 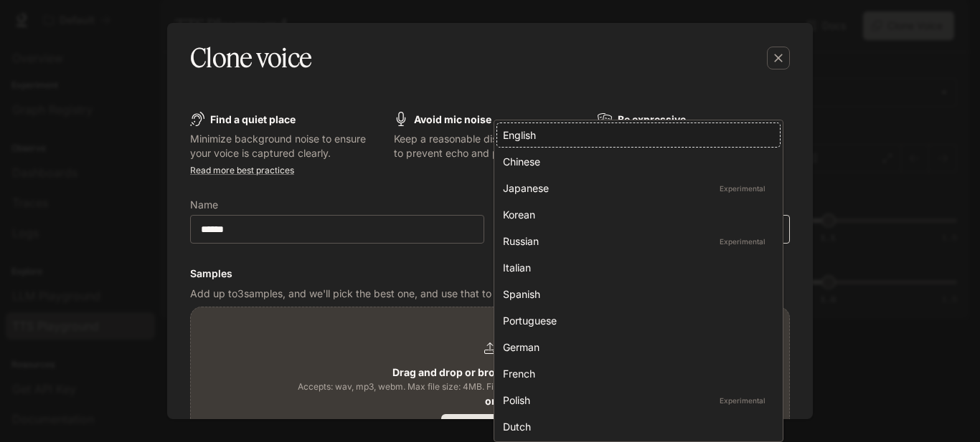 What do you see at coordinates (635, 214) in the screenshot?
I see `div: Korean` at bounding box center [635, 214].